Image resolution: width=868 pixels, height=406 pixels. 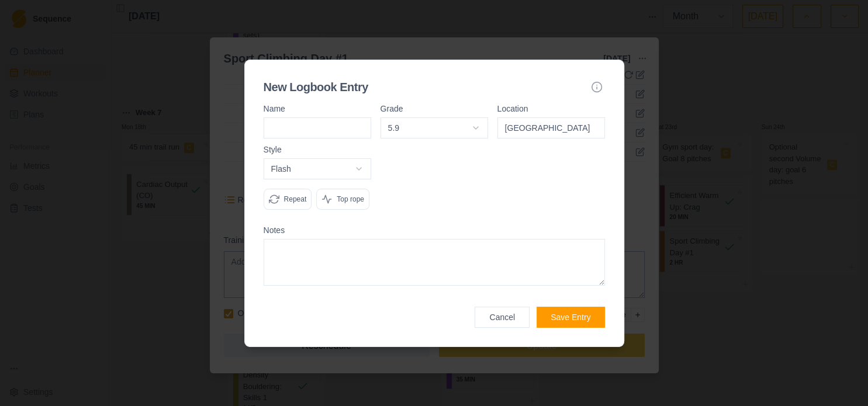 I want to click on label: Notes, so click(x=435, y=230).